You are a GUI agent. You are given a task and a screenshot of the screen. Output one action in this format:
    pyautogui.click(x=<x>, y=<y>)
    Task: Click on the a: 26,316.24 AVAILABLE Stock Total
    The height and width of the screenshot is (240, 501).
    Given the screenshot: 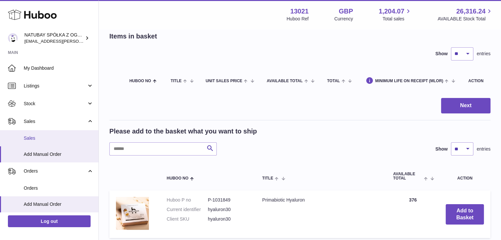 What is the action you would take?
    pyautogui.click(x=465, y=14)
    